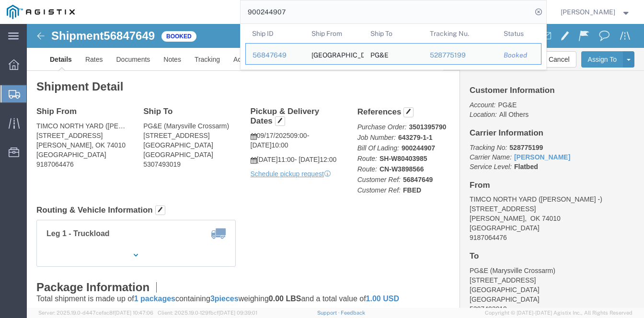  Describe the element at coordinates (96, 313) in the screenshot. I see `span: Server: 2025.19.0-d447cefac8f` at that location.